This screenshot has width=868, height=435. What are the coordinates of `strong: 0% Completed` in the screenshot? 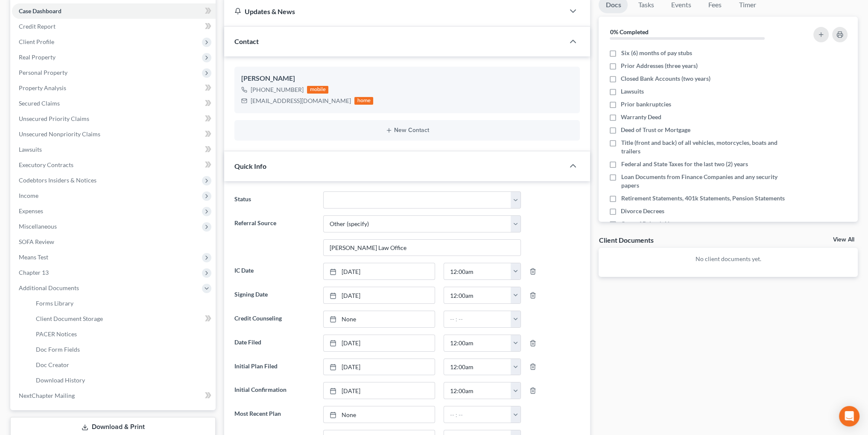 It's located at (629, 31).